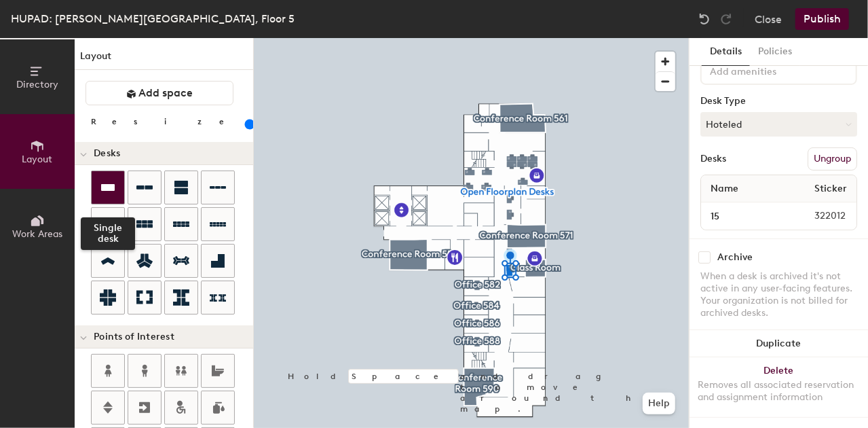 The image size is (868, 428). Describe the element at coordinates (37, 84) in the screenshot. I see `span: Directory` at that location.